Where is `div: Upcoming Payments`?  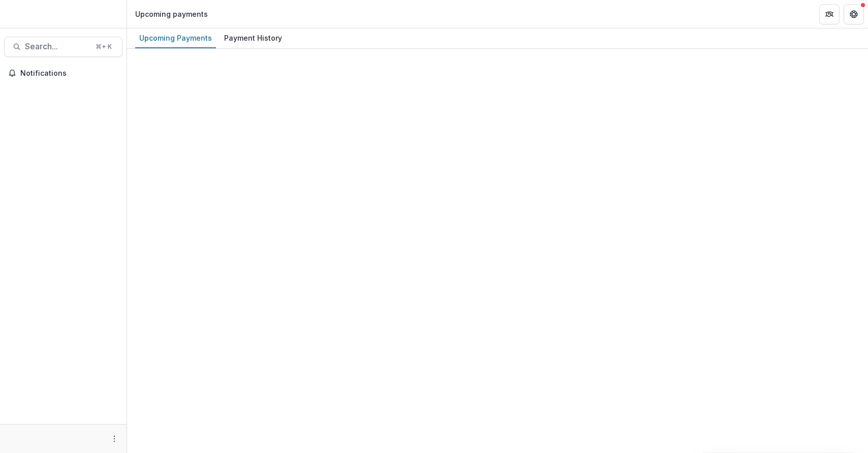
div: Upcoming Payments is located at coordinates (175, 38).